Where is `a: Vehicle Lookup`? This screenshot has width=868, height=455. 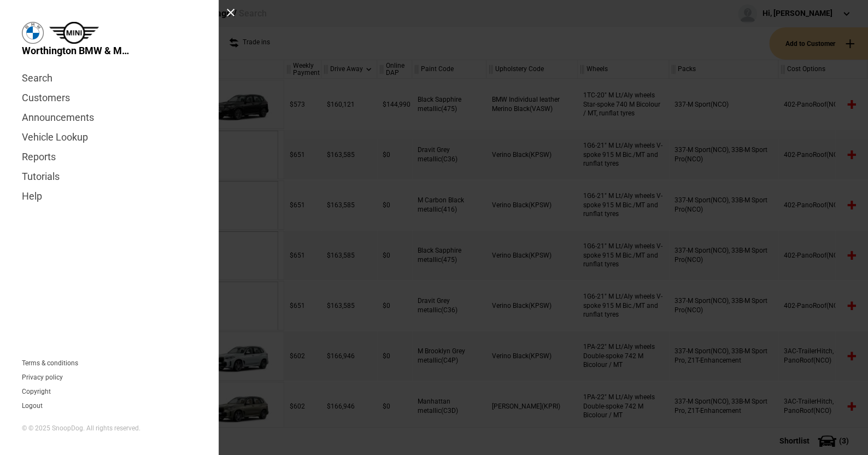 a: Vehicle Lookup is located at coordinates (110, 137).